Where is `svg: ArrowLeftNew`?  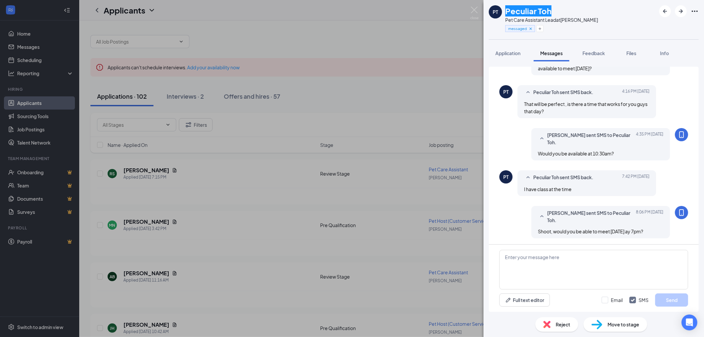 svg: ArrowLeftNew is located at coordinates (665, 11).